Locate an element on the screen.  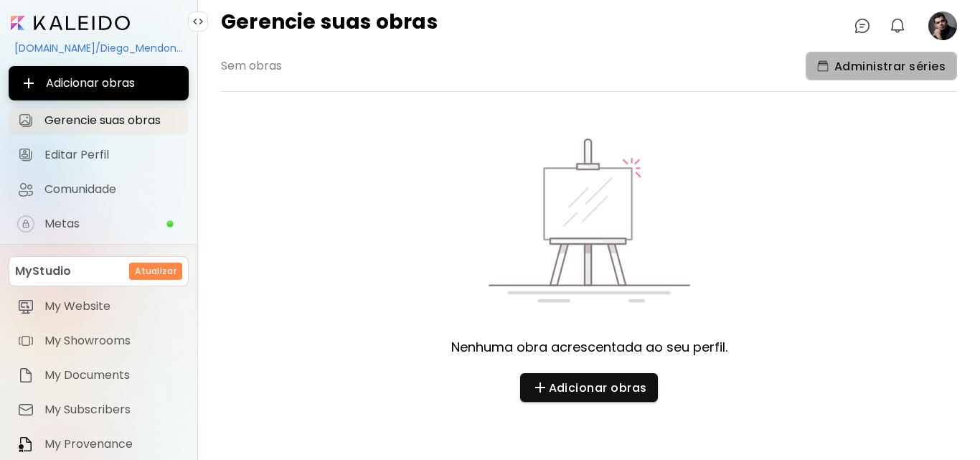
img: Comunidade icon is located at coordinates (26, 189).